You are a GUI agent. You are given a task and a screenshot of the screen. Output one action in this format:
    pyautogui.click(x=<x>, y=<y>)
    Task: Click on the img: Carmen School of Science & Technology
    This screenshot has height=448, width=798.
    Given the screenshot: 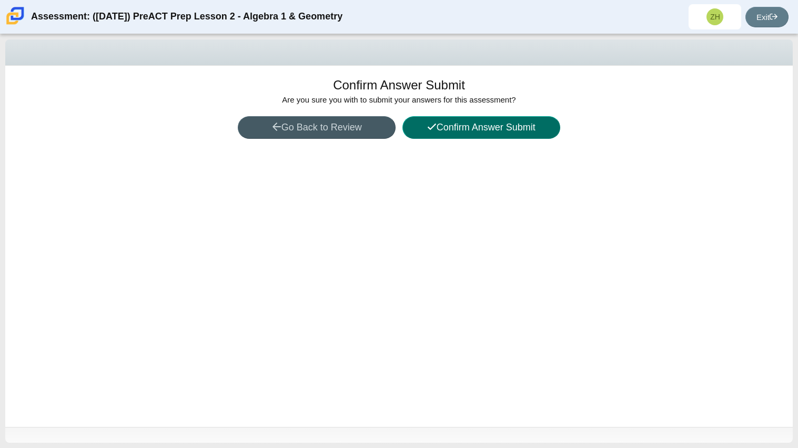 What is the action you would take?
    pyautogui.click(x=15, y=16)
    